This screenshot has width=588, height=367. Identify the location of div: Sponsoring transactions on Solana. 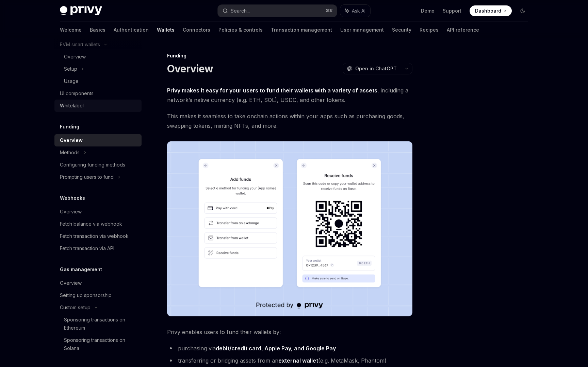
(101, 344).